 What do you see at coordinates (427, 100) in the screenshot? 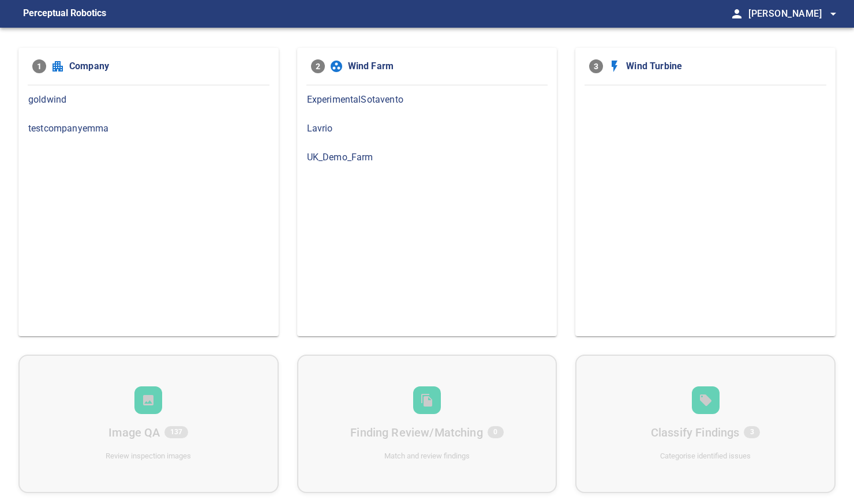
I see `span: ExperimentalSotavento` at bounding box center [427, 100].